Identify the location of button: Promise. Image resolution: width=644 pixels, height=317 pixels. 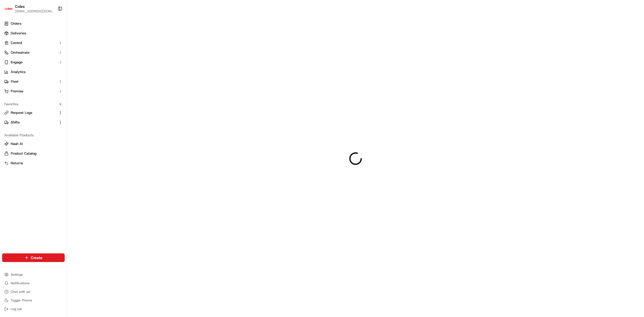
(33, 91).